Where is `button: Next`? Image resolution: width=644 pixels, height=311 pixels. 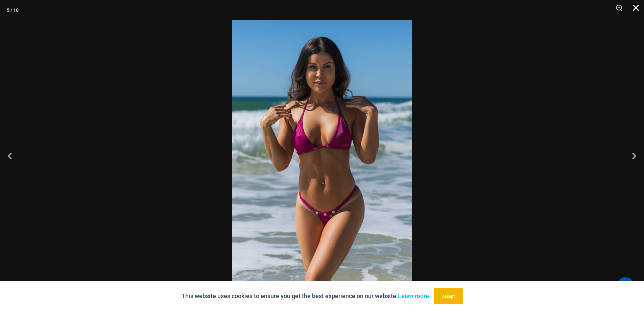 button: Next is located at coordinates (632, 156).